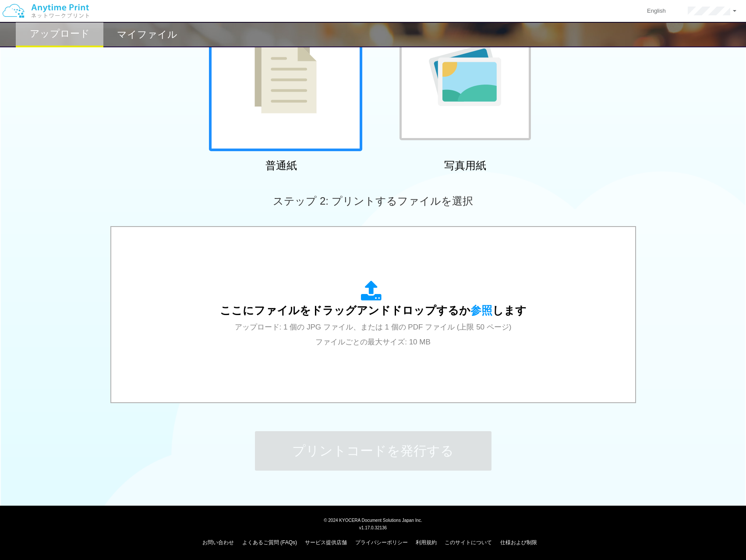  Describe the element at coordinates (373, 311) in the screenshot. I see `span: ここにファイルをドラッグアンドドロップするか します` at that location.